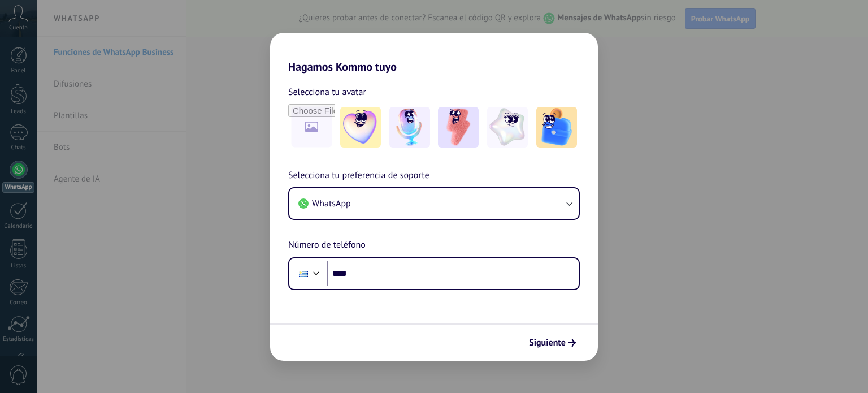  Describe the element at coordinates (458, 127) in the screenshot. I see `img: -3.jpeg` at that location.